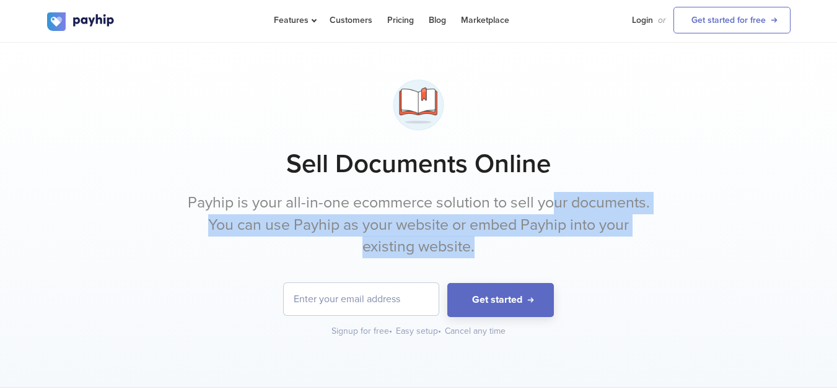  I want to click on p: Payhip is your all-in-one ecommerce solution to sell your documents. You can use Payhip as your w..., so click(419, 225).